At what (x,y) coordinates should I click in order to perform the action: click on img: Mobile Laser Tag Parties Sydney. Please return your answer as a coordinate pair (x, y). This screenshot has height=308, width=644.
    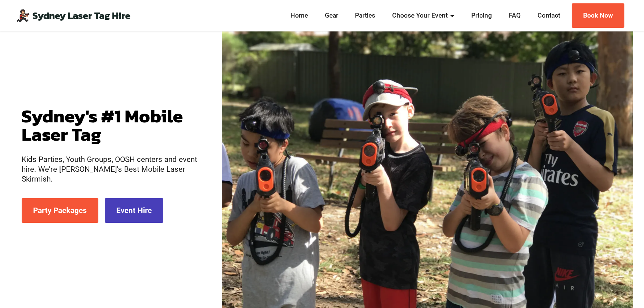
    Looking at the image, I should click on (23, 15).